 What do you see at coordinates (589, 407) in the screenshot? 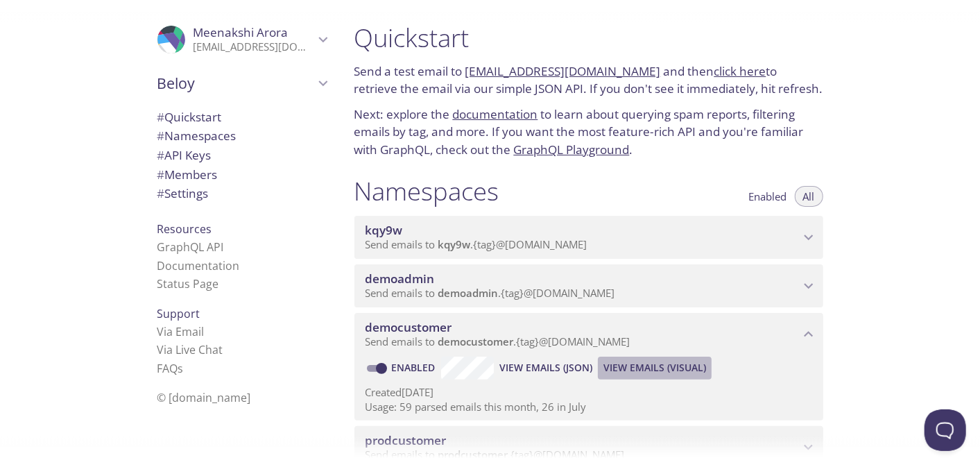
I see `p: Usage: 59 parsed emails this month, 26 in July` at bounding box center [589, 407].